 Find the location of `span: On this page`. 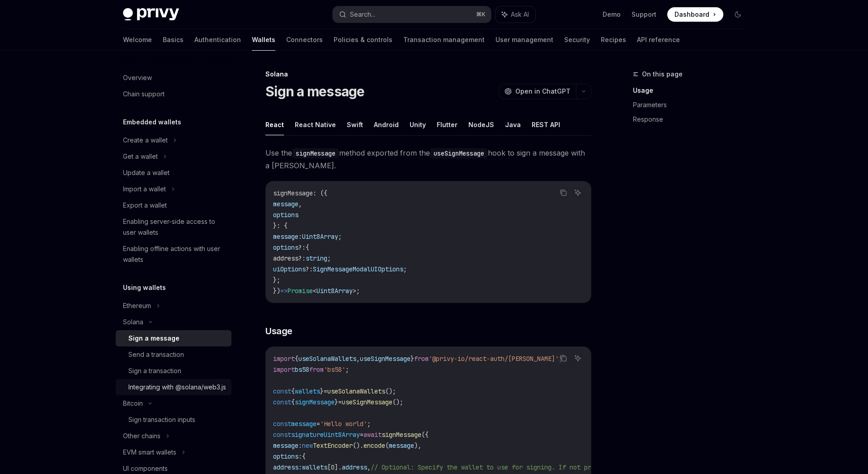

span: On this page is located at coordinates (663, 74).